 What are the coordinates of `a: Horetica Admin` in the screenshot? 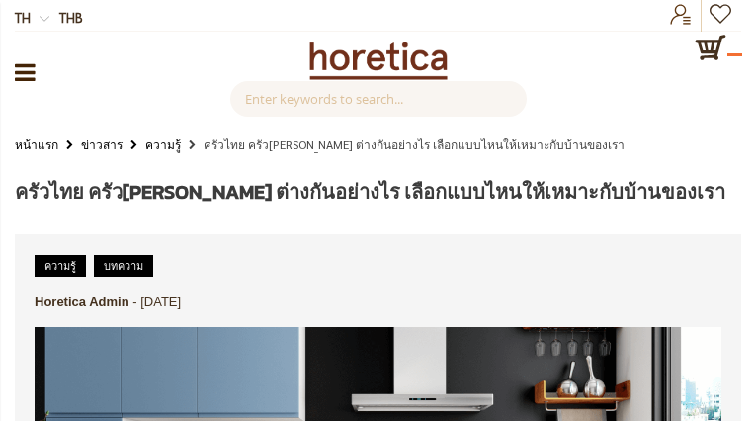 It's located at (82, 301).